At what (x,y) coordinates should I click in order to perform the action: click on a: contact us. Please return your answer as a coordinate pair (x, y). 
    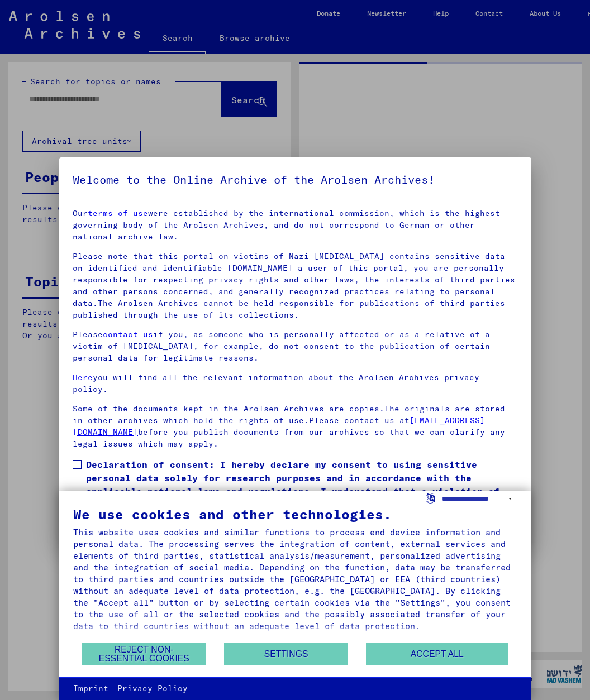
    Looking at the image, I should click on (128, 335).